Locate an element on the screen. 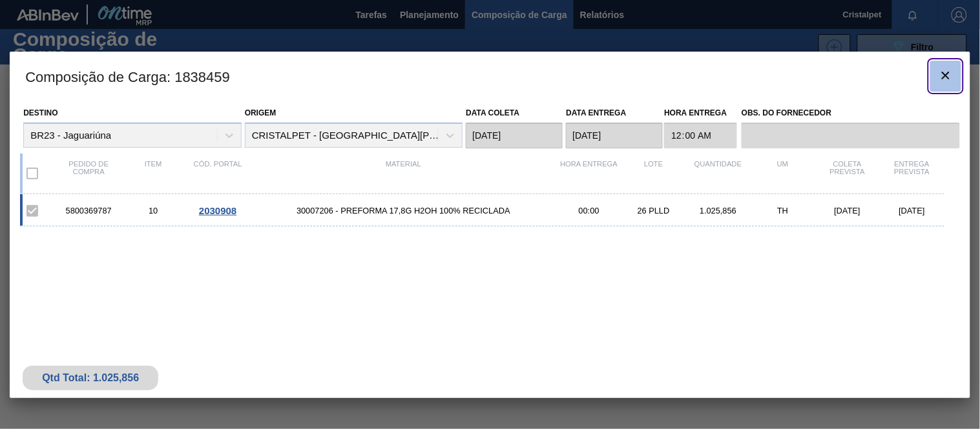 The image size is (980, 429). div: Hora Entrega is located at coordinates (589, 174).